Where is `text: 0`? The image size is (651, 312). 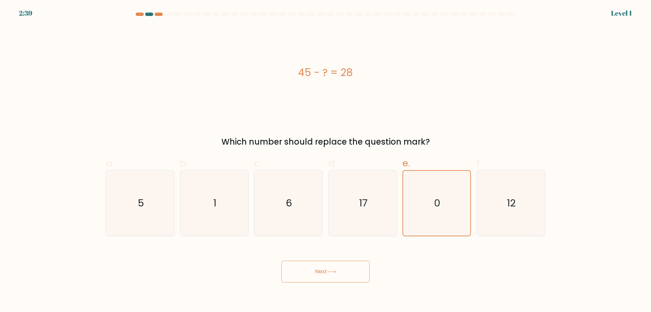 text: 0 is located at coordinates (437, 203).